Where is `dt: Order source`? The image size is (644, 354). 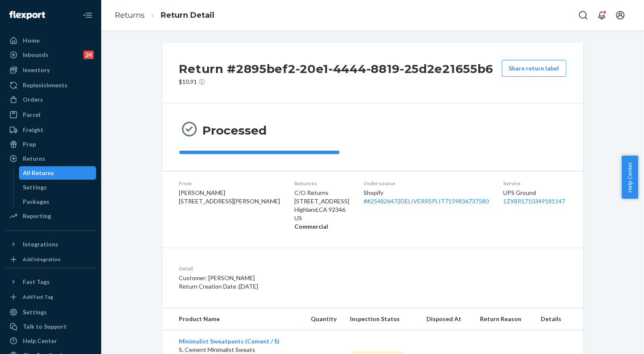
dt: Order source is located at coordinates (427, 183).